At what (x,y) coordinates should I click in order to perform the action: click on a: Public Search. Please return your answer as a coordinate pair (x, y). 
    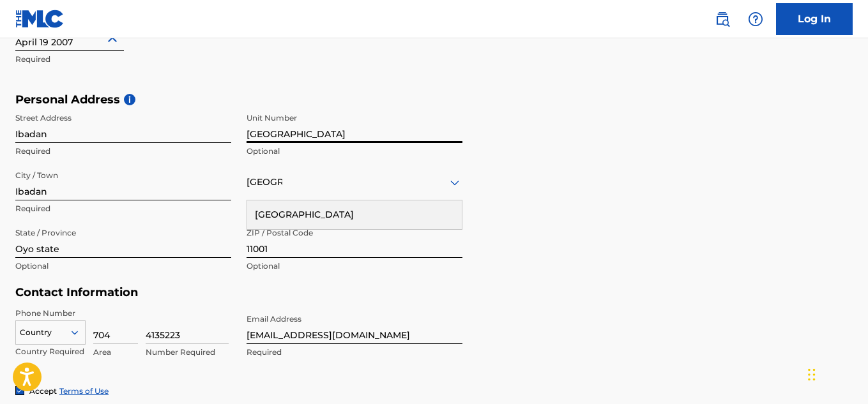
    Looking at the image, I should click on (723, 19).